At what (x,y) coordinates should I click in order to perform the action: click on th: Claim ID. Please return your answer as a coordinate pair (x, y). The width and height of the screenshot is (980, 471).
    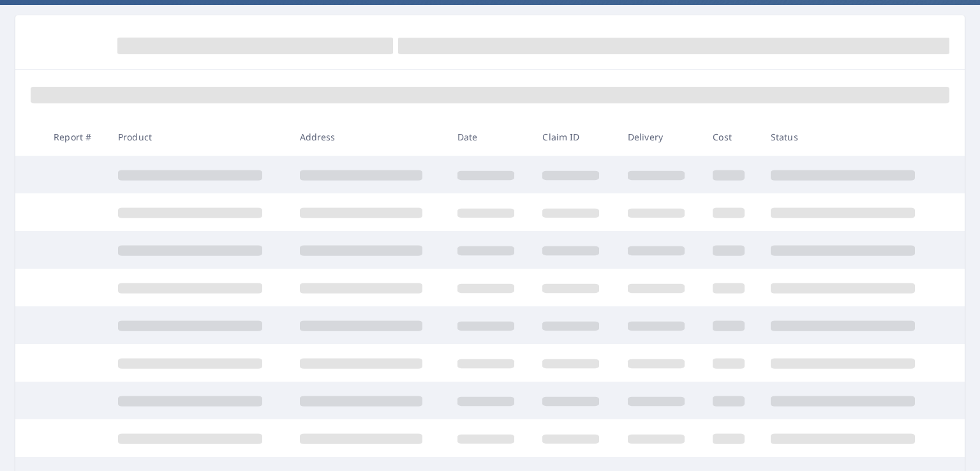
    Looking at the image, I should click on (574, 136).